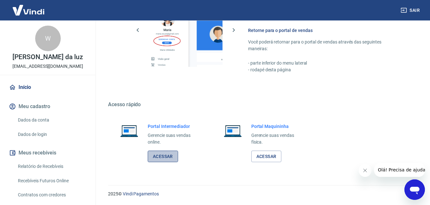  What do you see at coordinates (51, 195) in the screenshot?
I see `a: Contratos com credores` at bounding box center [51, 195].